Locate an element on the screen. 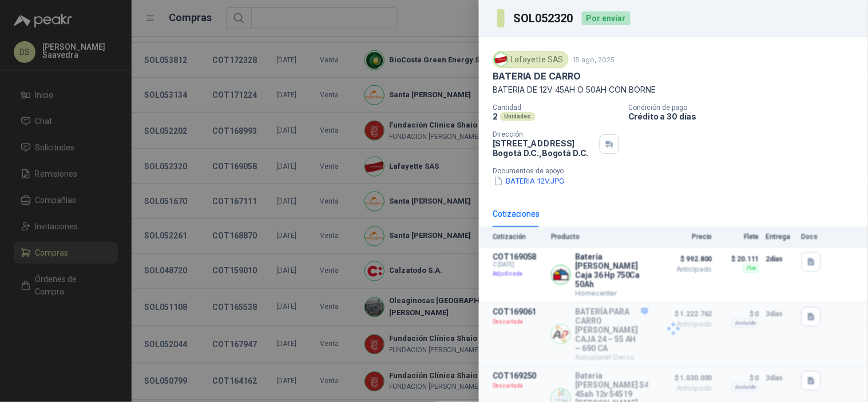  div: Por enviar is located at coordinates (606, 18).